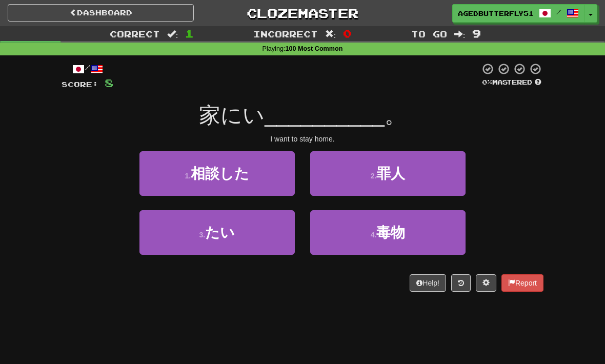 This screenshot has width=605, height=364. I want to click on span: Incorrect, so click(286, 34).